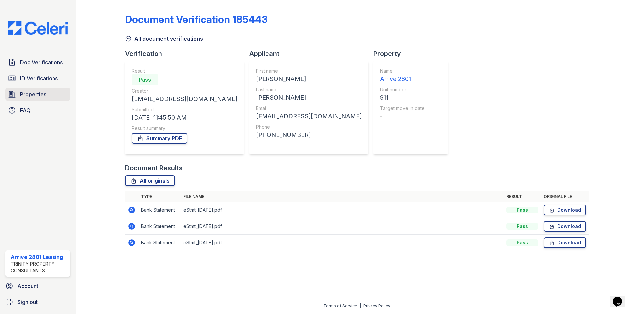  Describe the element at coordinates (28, 286) in the screenshot. I see `span: Account` at that location.